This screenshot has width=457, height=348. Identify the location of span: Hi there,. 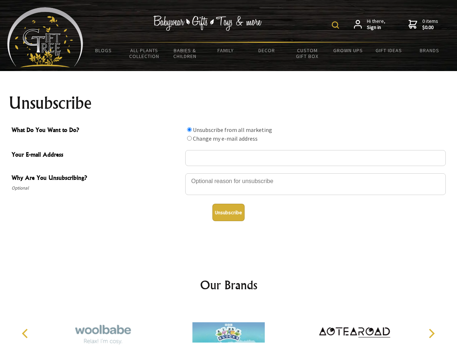
(376, 24).